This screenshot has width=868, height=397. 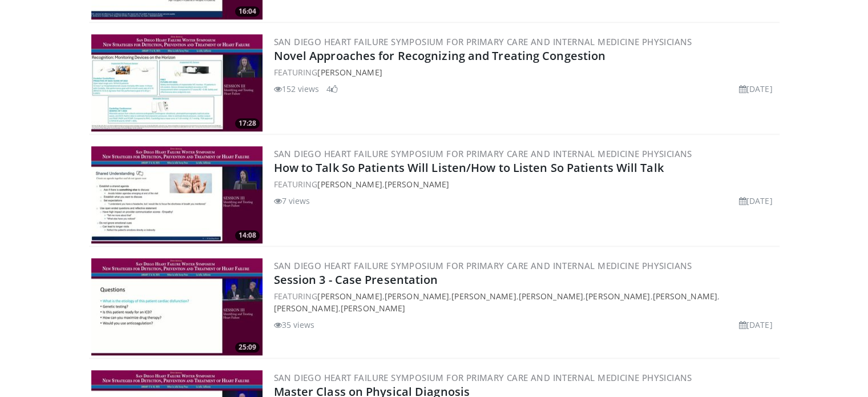 I want to click on li: 7 views, so click(x=292, y=201).